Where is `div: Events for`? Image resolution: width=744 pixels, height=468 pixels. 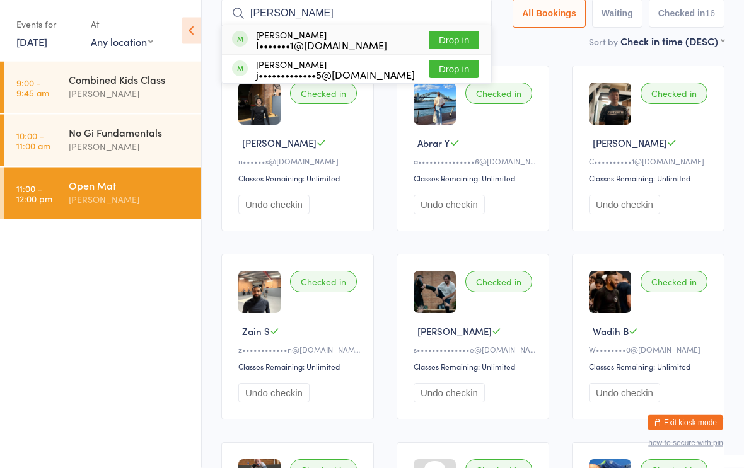
div: Events for is located at coordinates (47, 24).